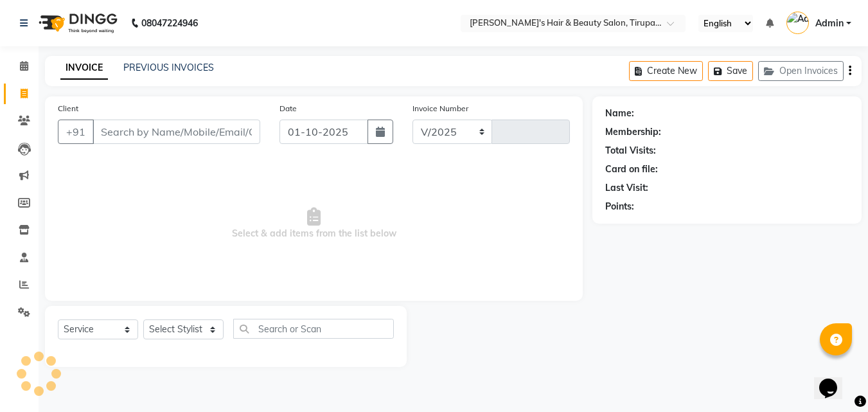 This screenshot has width=868, height=412. Describe the element at coordinates (631, 169) in the screenshot. I see `div: Card on file:` at that location.